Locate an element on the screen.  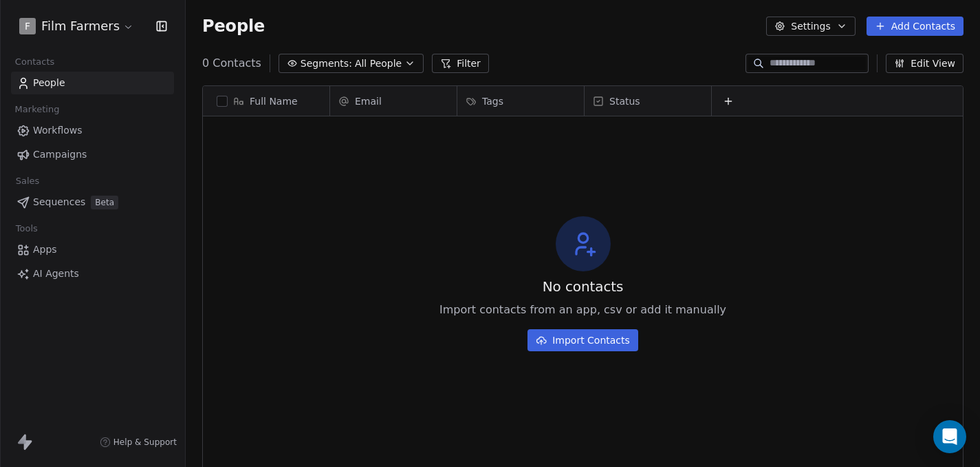
span: No contacts is located at coordinates (583, 286).